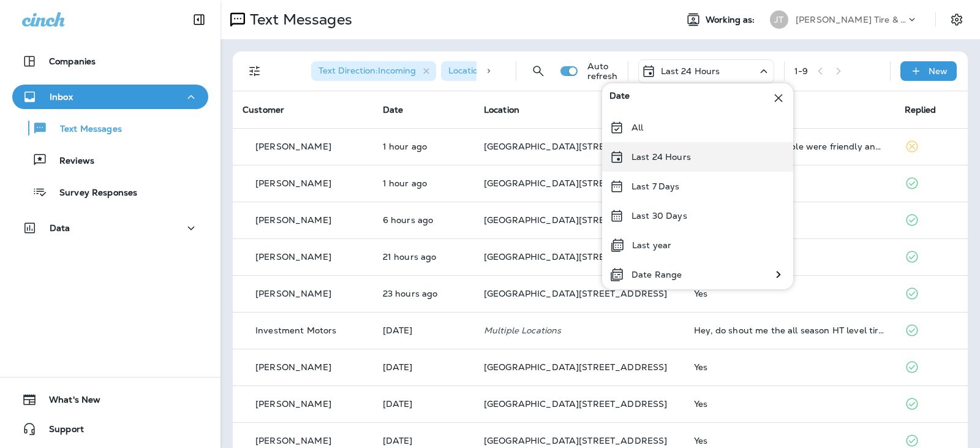 The width and height of the screenshot is (980, 448). I want to click on p: Oct 14, 2025 11:17 AM, so click(423, 331).